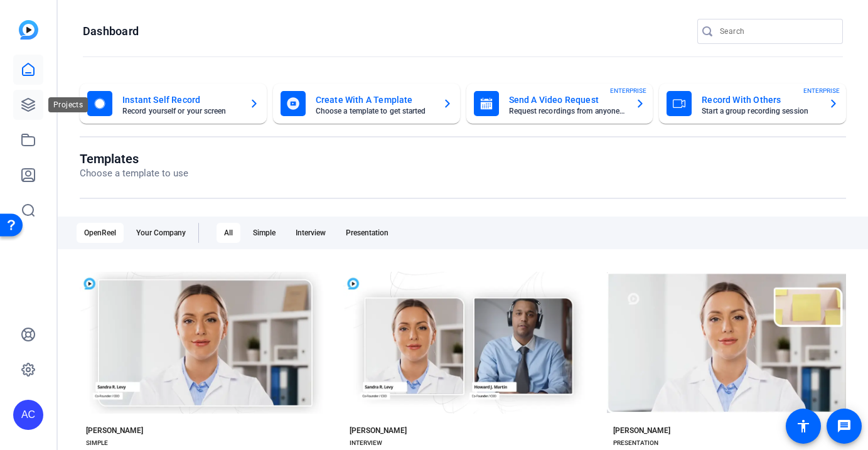  What do you see at coordinates (181, 111) in the screenshot?
I see `mat-card-subtitle: Record yourself or your screen` at bounding box center [181, 111].